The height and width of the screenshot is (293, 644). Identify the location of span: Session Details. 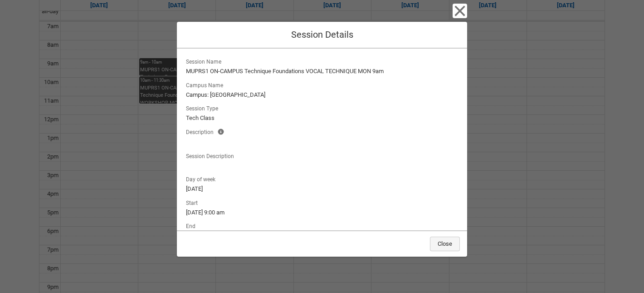
(322, 34).